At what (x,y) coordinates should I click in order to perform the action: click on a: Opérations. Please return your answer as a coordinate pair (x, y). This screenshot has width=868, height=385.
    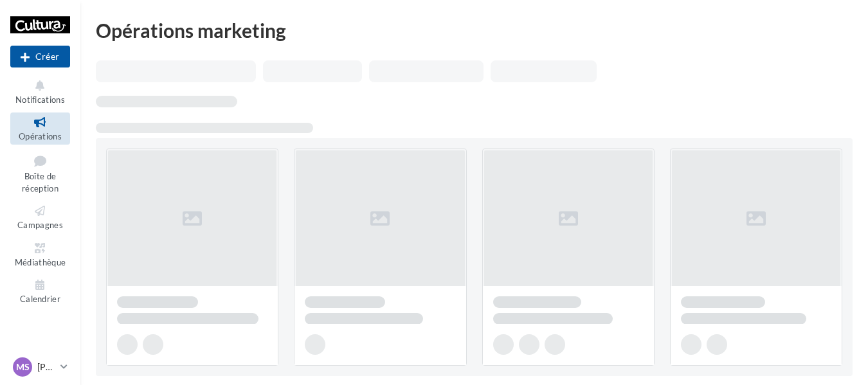
    Looking at the image, I should click on (40, 128).